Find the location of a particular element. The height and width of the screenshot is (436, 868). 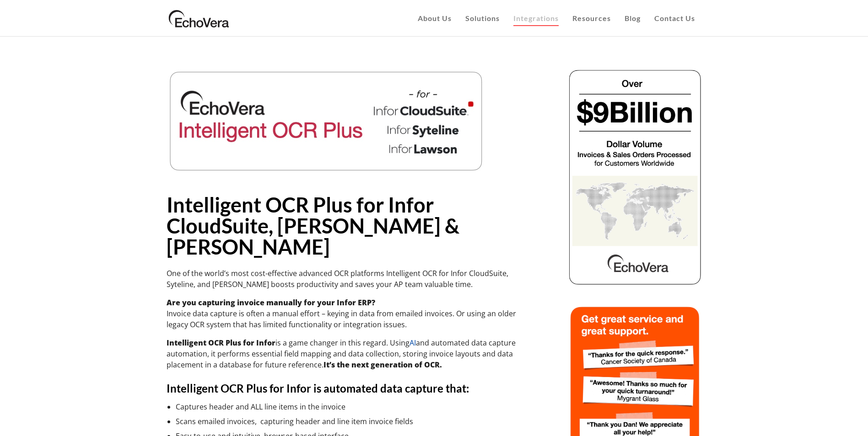

span: Integrations is located at coordinates (536, 18).